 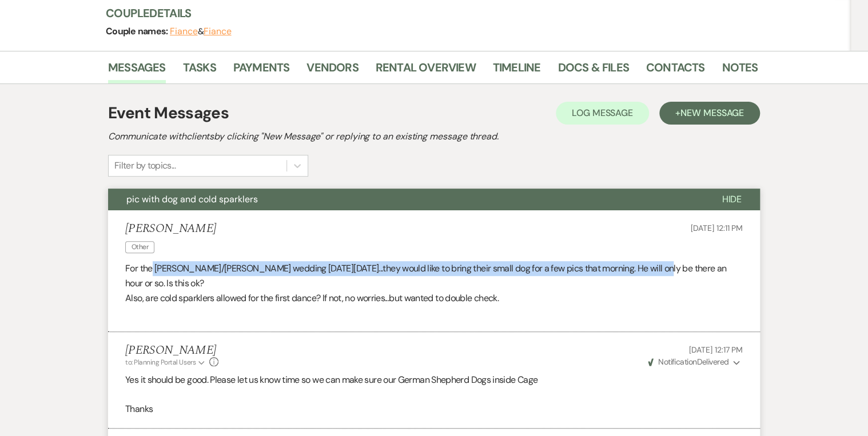 I want to click on span: Notification, so click(x=677, y=361).